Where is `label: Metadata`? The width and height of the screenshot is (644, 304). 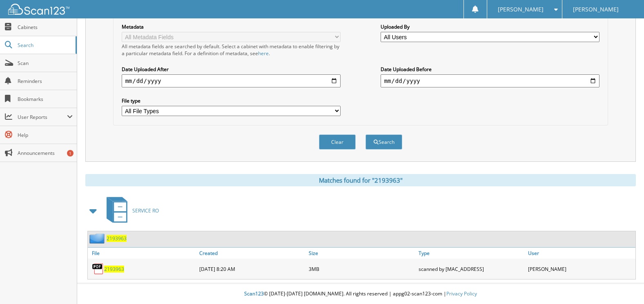
label: Metadata is located at coordinates (231, 26).